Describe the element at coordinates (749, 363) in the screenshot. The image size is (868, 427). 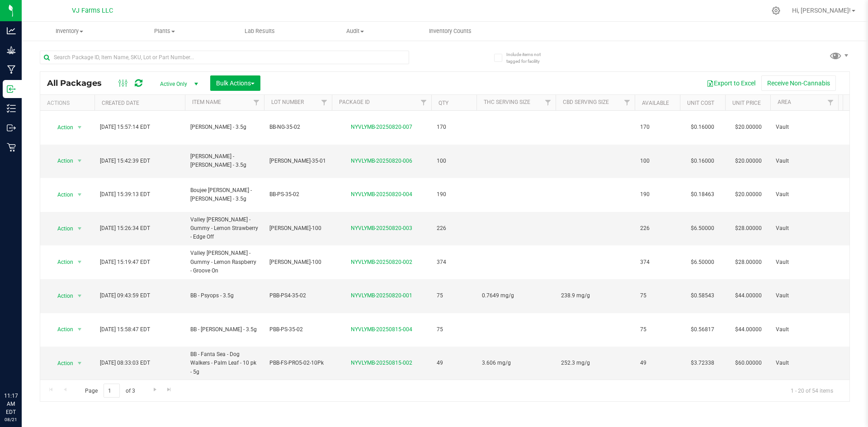
I see `span: $60.00000` at that location.